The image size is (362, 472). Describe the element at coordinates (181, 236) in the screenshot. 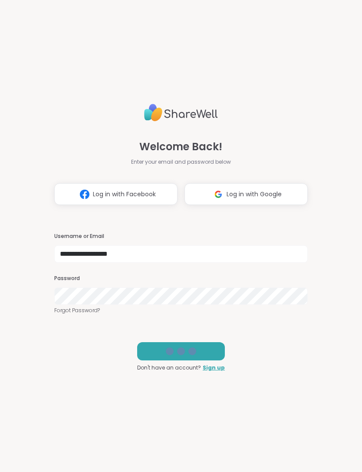

I see `h3: Username or Email` at that location.